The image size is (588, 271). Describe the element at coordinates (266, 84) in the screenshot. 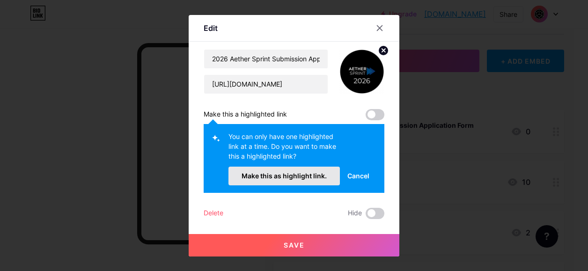

I see `input: URL` at that location.